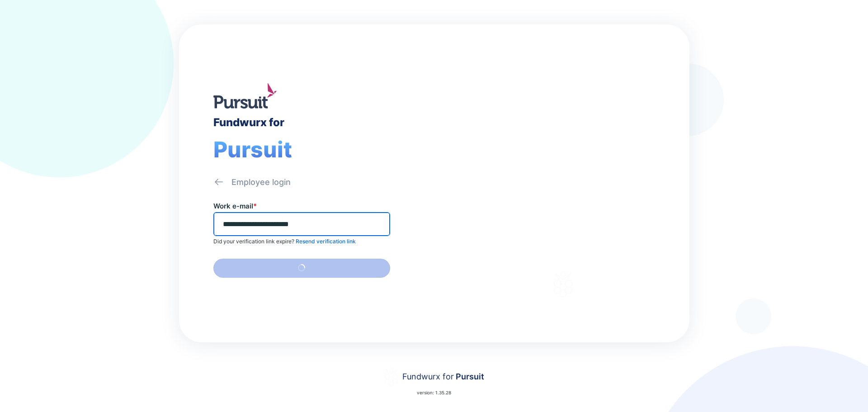  I want to click on div: Welcome to, so click(521, 148).